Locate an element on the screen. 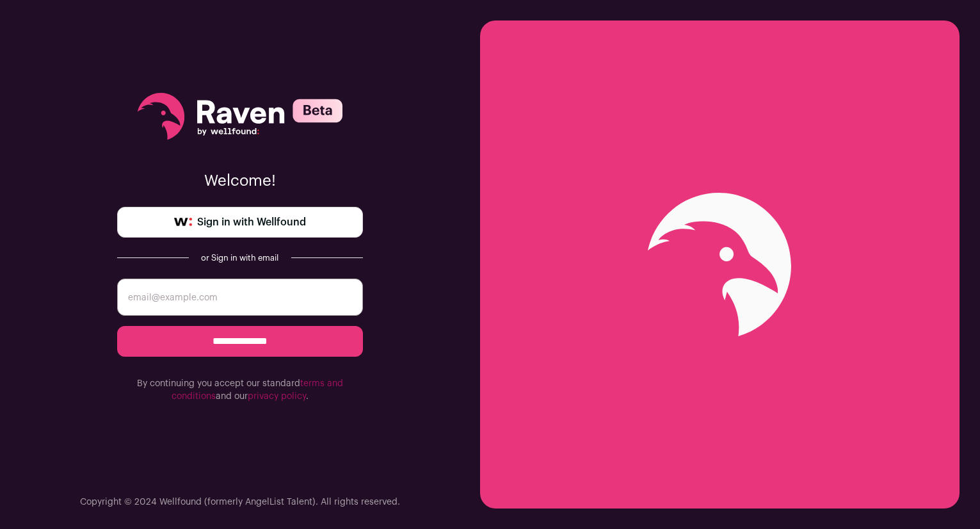  p: Welcome! is located at coordinates (240, 181).